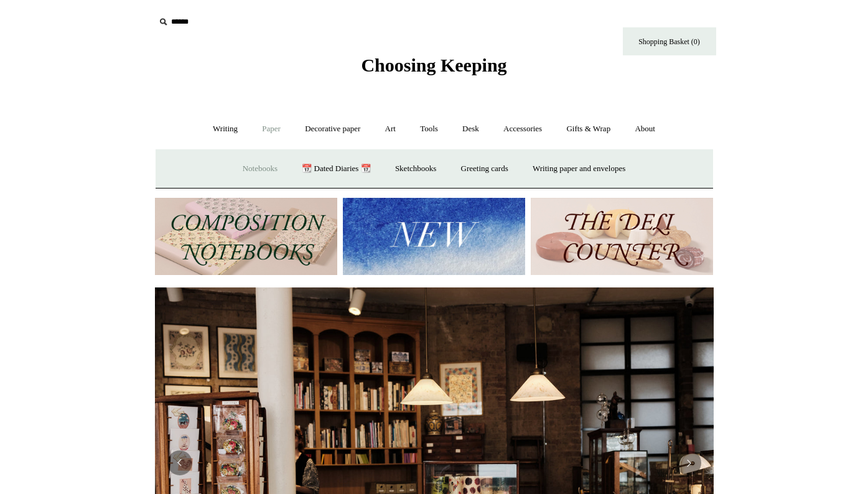 The height and width of the screenshot is (494, 868). Describe the element at coordinates (470, 129) in the screenshot. I see `a: Desk` at that location.